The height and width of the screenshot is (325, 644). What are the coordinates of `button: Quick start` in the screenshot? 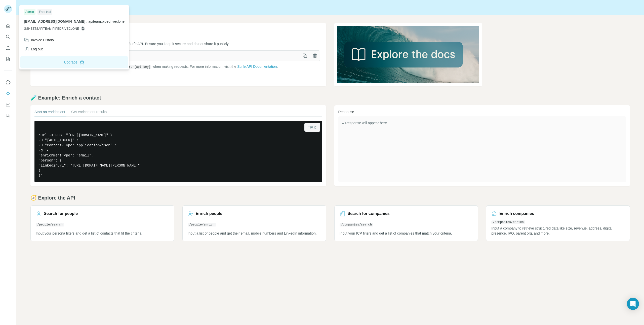 It's located at (8, 26).